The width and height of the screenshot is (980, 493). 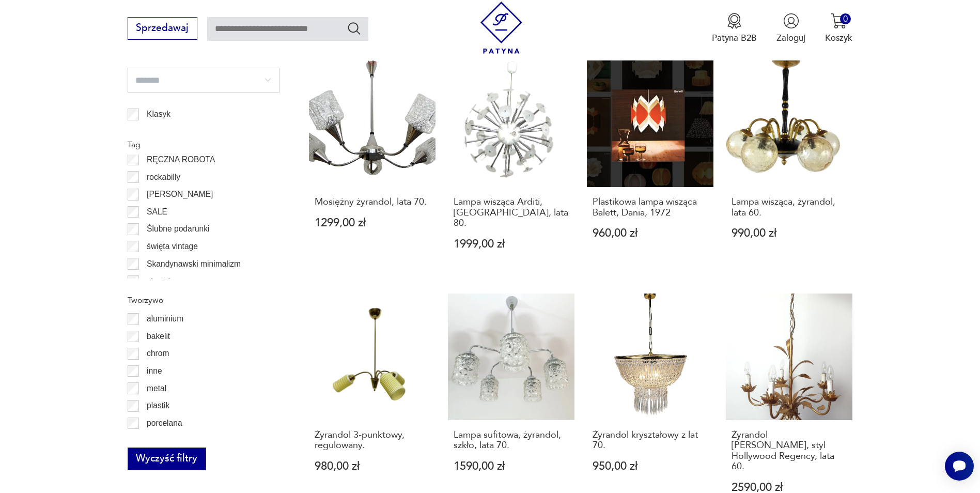 What do you see at coordinates (157, 353) in the screenshot?
I see `p: chrom` at bounding box center [157, 353].